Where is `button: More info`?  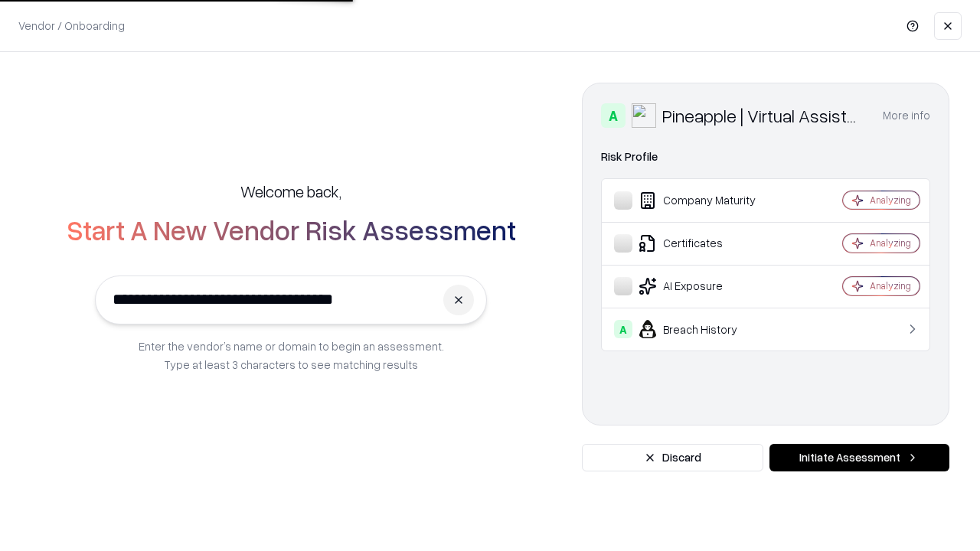 button: More info is located at coordinates (907, 116).